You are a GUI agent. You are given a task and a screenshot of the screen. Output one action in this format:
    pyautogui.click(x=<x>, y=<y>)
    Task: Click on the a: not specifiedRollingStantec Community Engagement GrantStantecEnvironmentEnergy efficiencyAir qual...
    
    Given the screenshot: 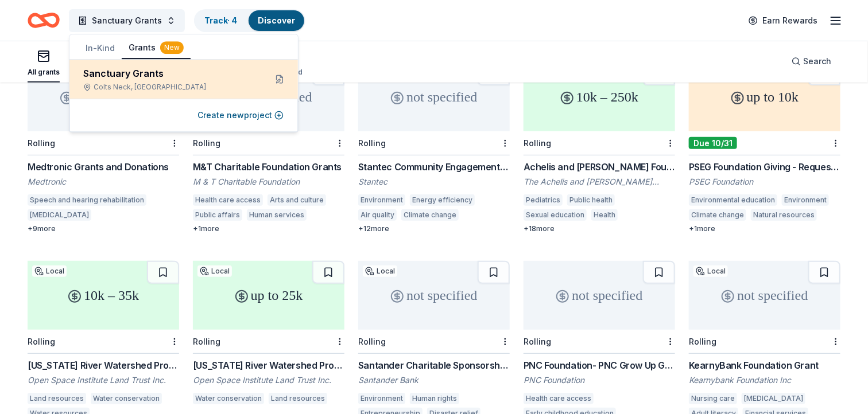 What is the action you would take?
    pyautogui.click(x=434, y=148)
    